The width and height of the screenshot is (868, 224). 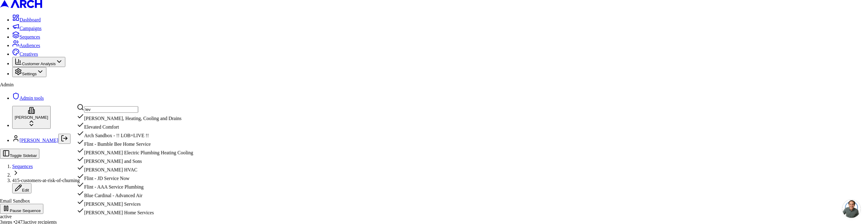 I want to click on input: Search company..., so click(x=111, y=110).